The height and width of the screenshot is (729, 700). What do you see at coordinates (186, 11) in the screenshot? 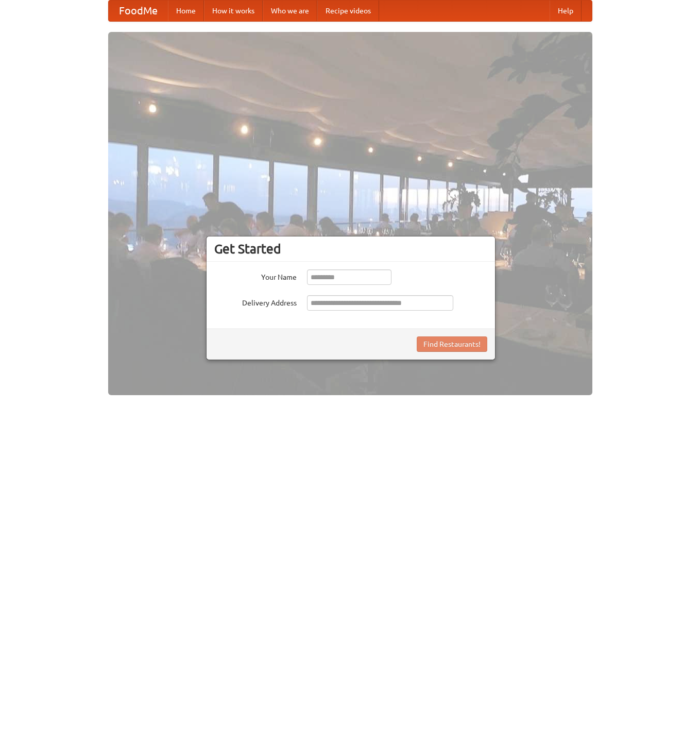
I see `a: Home` at bounding box center [186, 11].